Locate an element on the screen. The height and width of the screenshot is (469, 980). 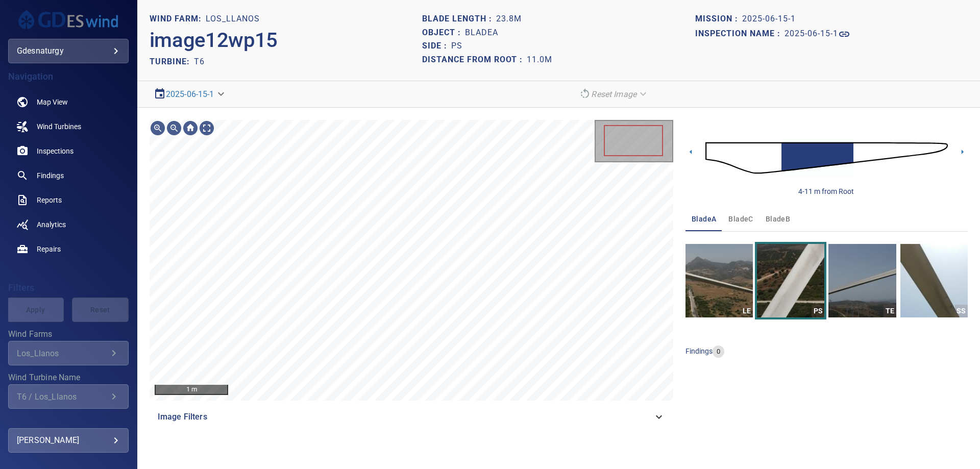
h1: PS is located at coordinates (457, 46).